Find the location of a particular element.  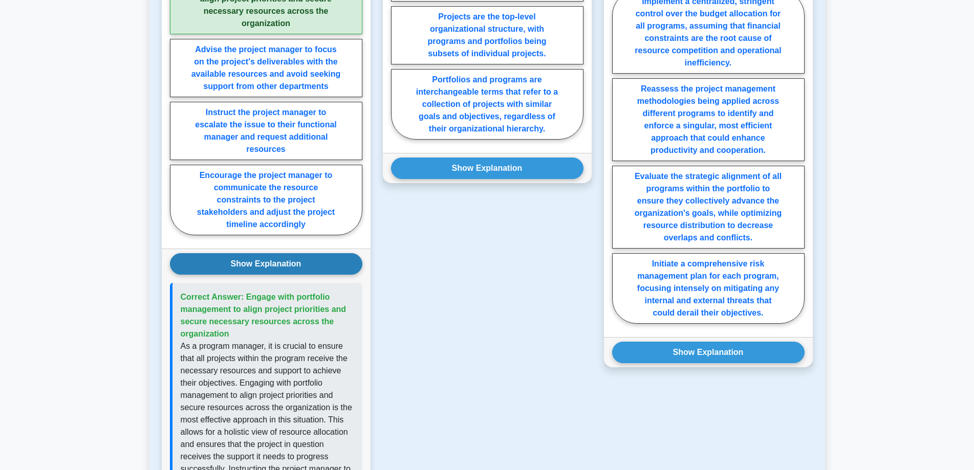

label: Instruct the project manager to escalate the issue to their functional manager and request additi... is located at coordinates (266, 131).